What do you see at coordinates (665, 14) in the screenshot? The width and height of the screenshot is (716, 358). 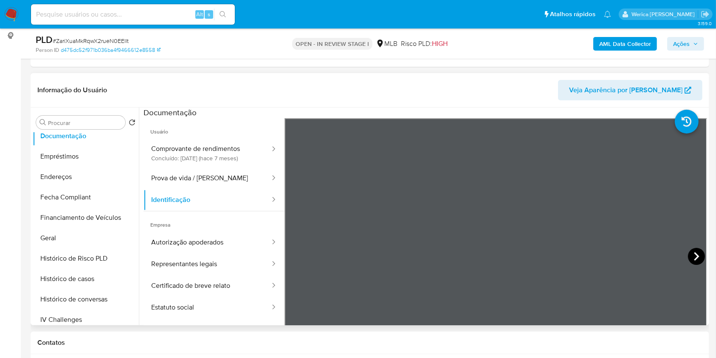 I see `p: werica.jgaldencio@mercadolivre.com` at bounding box center [665, 14].